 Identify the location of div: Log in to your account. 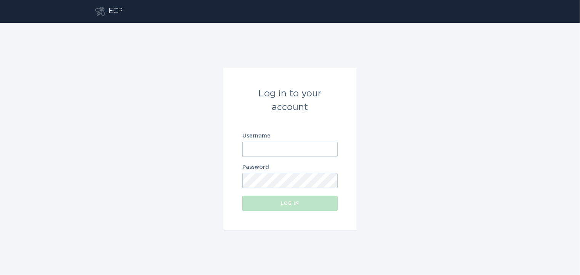
(290, 101).